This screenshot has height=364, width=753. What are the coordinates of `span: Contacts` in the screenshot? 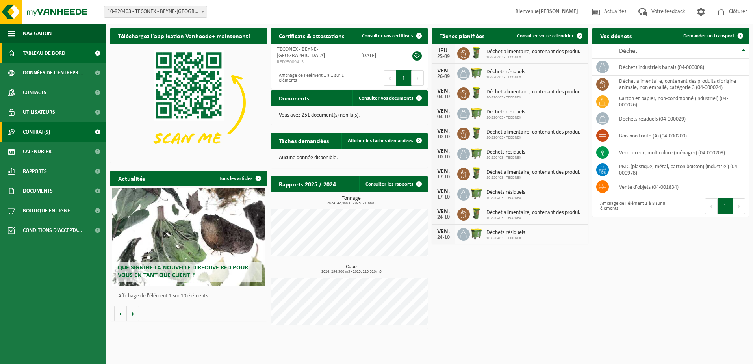 It's located at (35, 93).